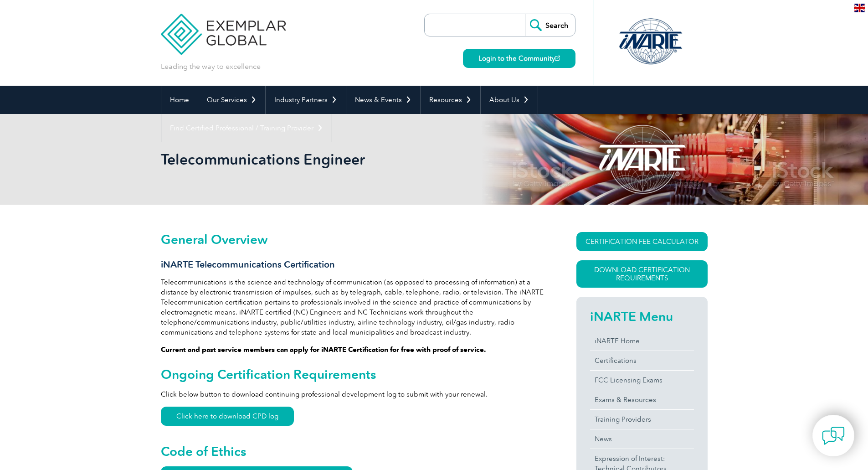 Image resolution: width=868 pixels, height=470 pixels. I want to click on img: open_square.png, so click(557, 58).